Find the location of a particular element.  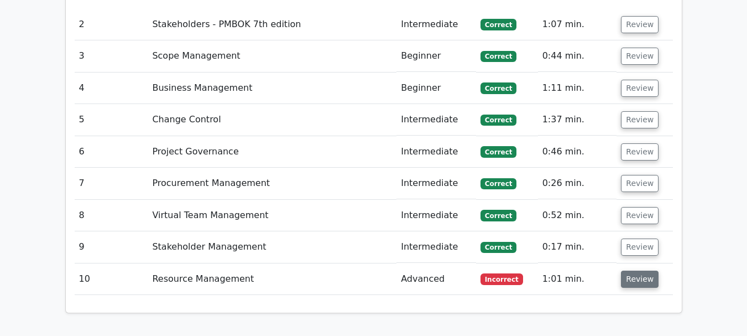

td: Project Governance is located at coordinates (272, 152).